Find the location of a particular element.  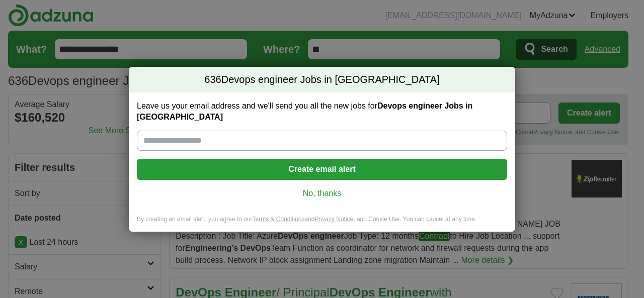

button: Create email alert is located at coordinates (322, 169).